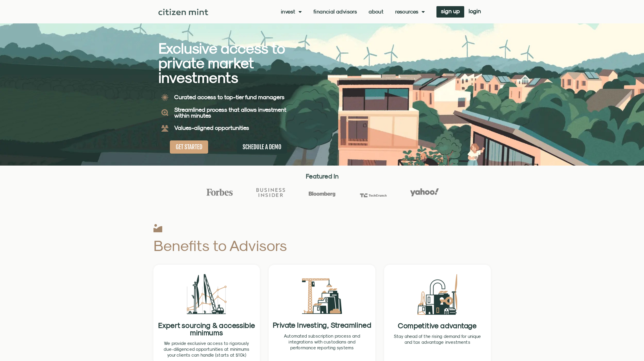 The height and width of the screenshot is (361, 644). I want to click on strong: Featured In, so click(322, 176).